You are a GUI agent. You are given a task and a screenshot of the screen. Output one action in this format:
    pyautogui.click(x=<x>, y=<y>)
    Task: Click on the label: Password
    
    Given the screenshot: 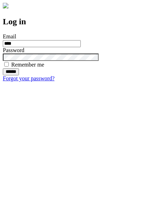 What is the action you would take?
    pyautogui.click(x=13, y=50)
    